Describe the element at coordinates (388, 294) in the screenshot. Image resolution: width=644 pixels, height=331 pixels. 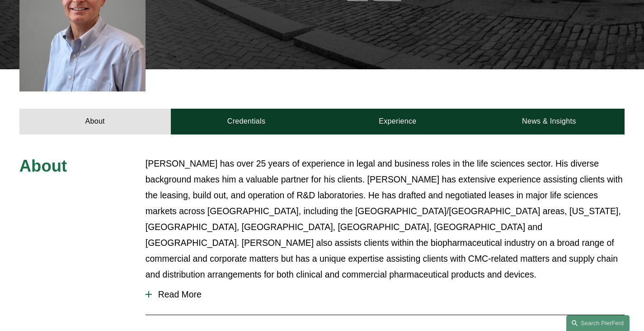
I see `span: Read More` at that location.